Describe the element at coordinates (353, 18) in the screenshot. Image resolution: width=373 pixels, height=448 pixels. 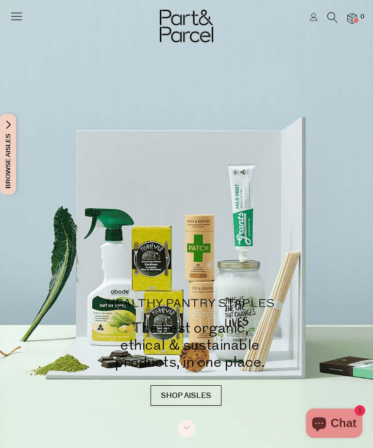
I see `a: 0` at that location.